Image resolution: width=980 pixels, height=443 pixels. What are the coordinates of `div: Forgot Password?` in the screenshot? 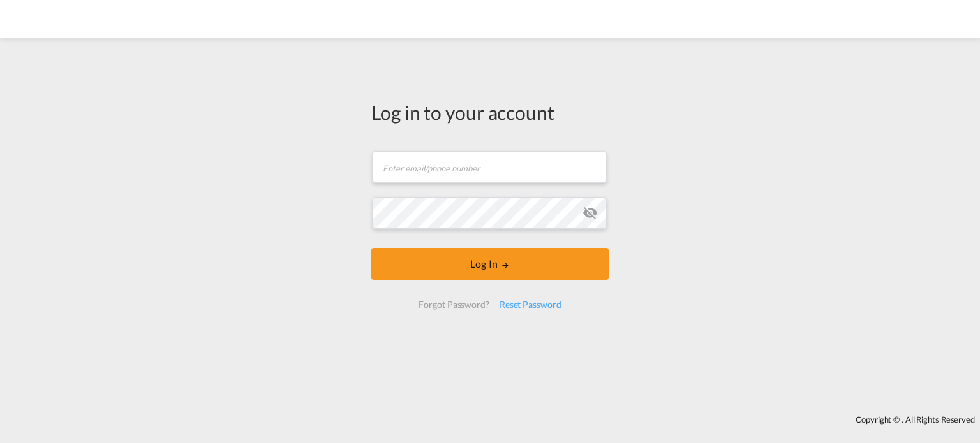 It's located at (453, 305).